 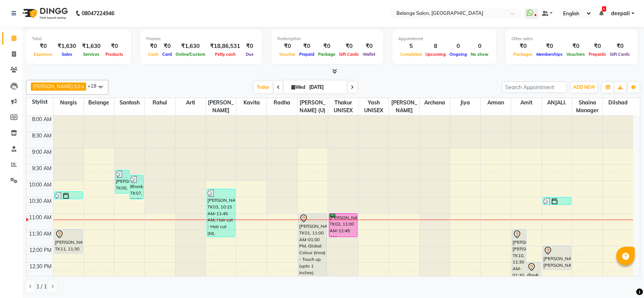 I want to click on span: Services, so click(x=92, y=55).